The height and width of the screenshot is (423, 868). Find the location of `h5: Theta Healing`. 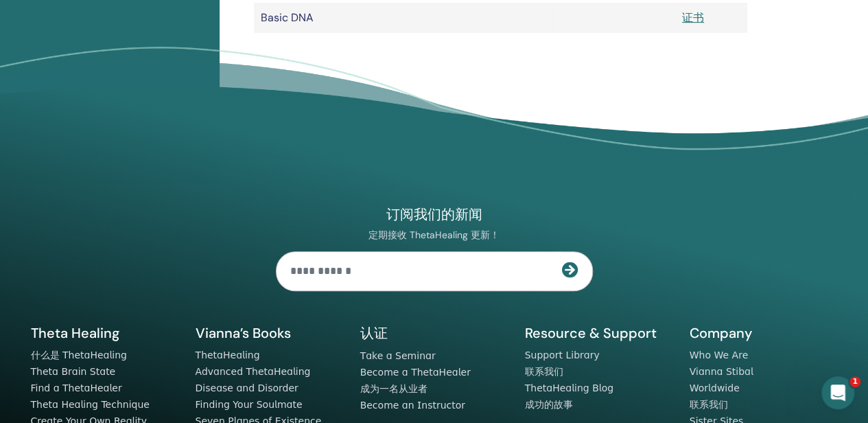

h5: Theta Healing is located at coordinates (105, 333).